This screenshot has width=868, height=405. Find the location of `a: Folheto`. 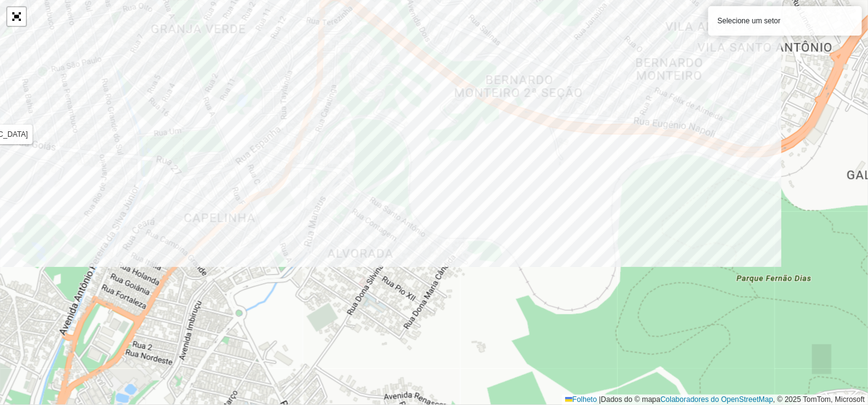

a: Folheto is located at coordinates (581, 399).